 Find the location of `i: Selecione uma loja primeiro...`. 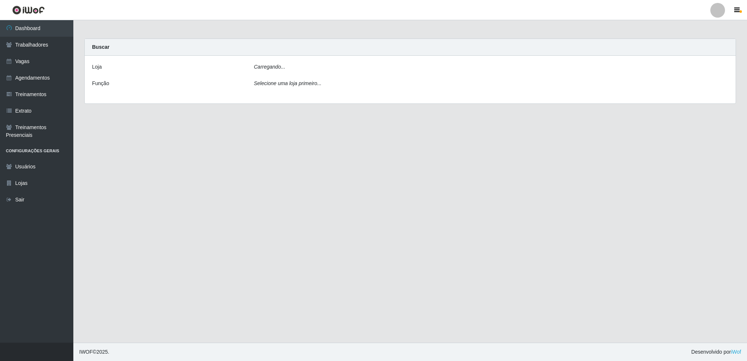

i: Selecione uma loja primeiro... is located at coordinates (288, 83).